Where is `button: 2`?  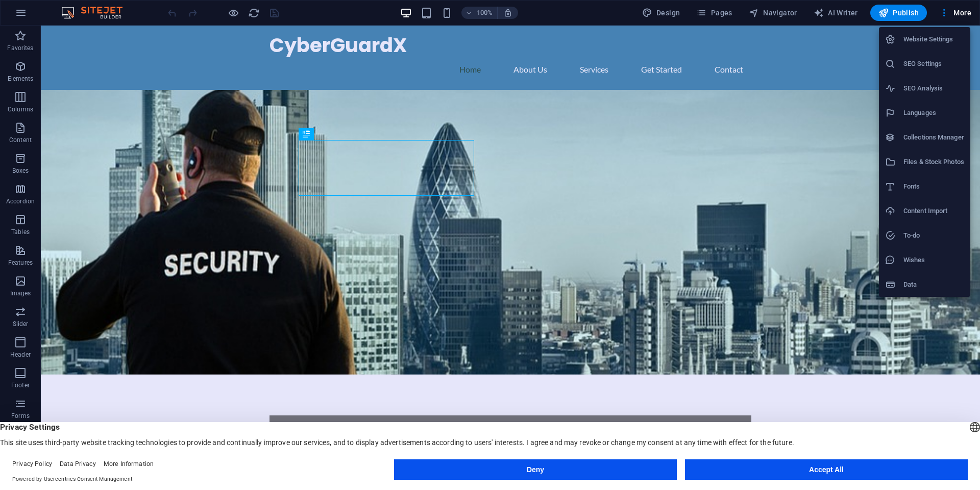 button: 2 is located at coordinates (29, 435).